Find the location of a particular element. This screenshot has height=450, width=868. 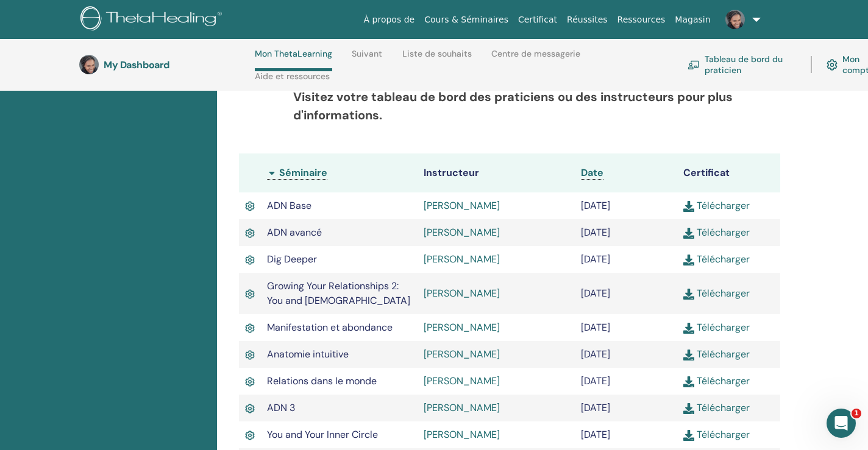

th: Instructeur is located at coordinates (496, 173).